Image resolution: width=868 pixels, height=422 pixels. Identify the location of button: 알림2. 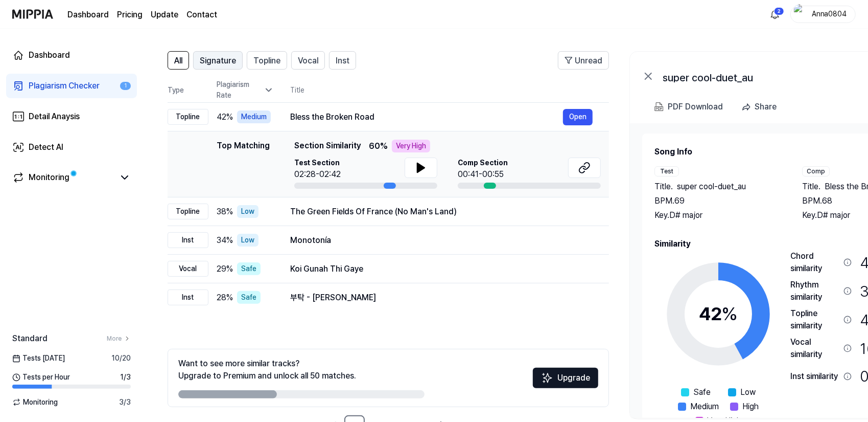
(775, 14).